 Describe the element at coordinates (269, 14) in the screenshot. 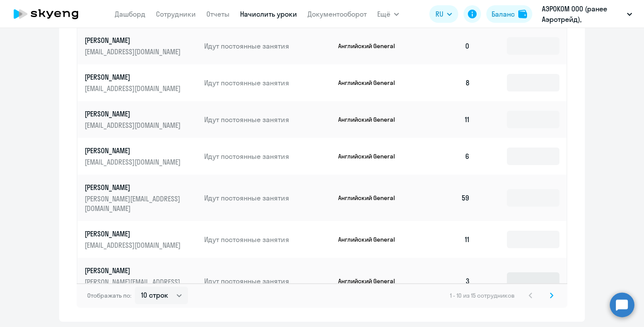

I see `a: Начислить уроки` at that location.